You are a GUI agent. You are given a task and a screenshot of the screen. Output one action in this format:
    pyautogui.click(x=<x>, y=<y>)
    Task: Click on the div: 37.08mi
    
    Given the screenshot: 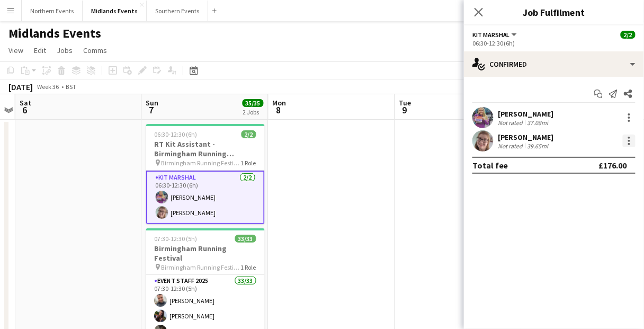 What is the action you would take?
    pyautogui.click(x=538, y=122)
    